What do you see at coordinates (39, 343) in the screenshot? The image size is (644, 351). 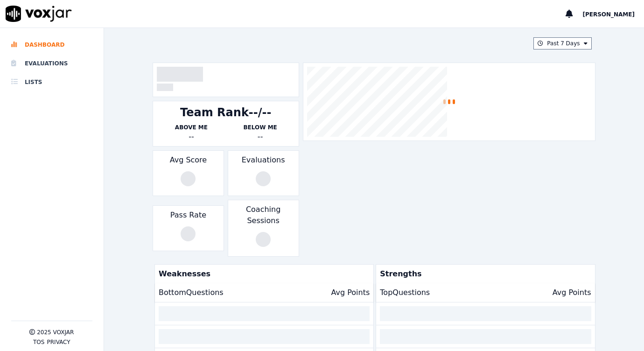 I see `button: TOS` at bounding box center [39, 343].